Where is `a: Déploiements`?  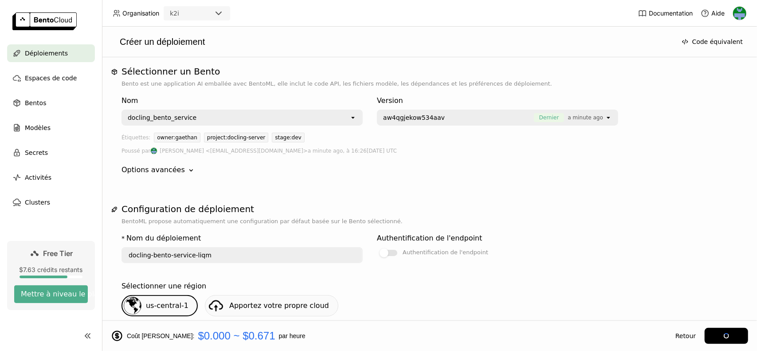
a: Déploiements is located at coordinates (51, 53).